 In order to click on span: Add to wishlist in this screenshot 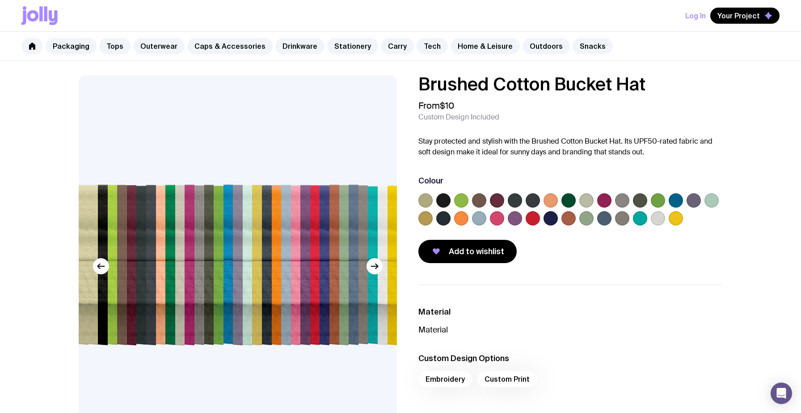, I will do `click(476, 251)`.